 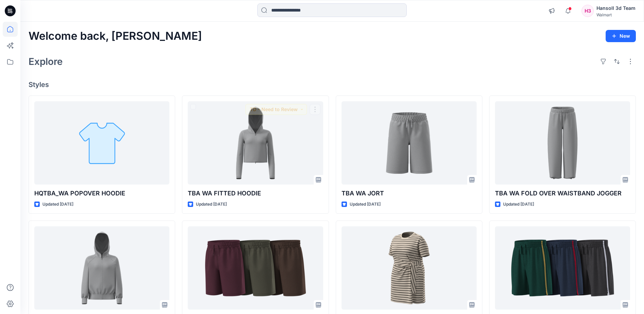 I want to click on button: New, so click(x=621, y=36).